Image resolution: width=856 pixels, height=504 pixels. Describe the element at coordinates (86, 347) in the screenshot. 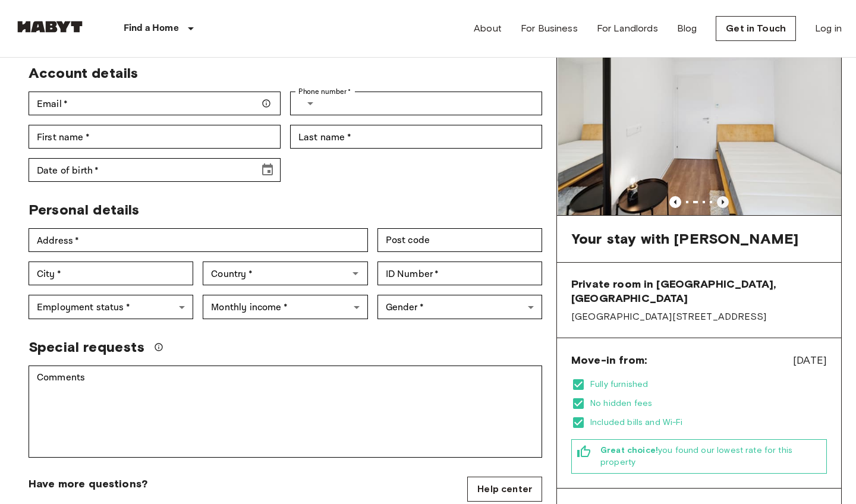

I see `span: Special requests` at that location.